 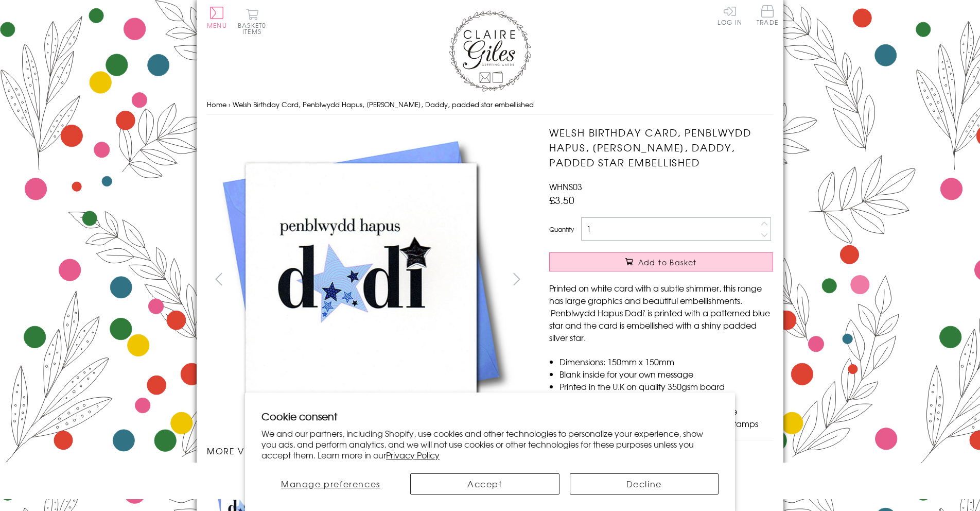 What do you see at coordinates (218, 279) in the screenshot?
I see `button: prev` at bounding box center [218, 279].